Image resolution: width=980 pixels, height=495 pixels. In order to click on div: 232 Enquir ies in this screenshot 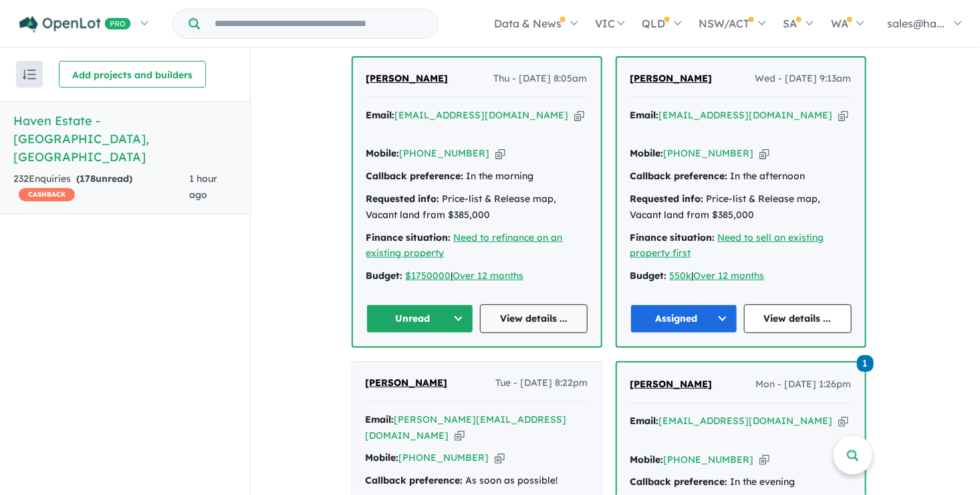, I will do `click(101, 187)`.